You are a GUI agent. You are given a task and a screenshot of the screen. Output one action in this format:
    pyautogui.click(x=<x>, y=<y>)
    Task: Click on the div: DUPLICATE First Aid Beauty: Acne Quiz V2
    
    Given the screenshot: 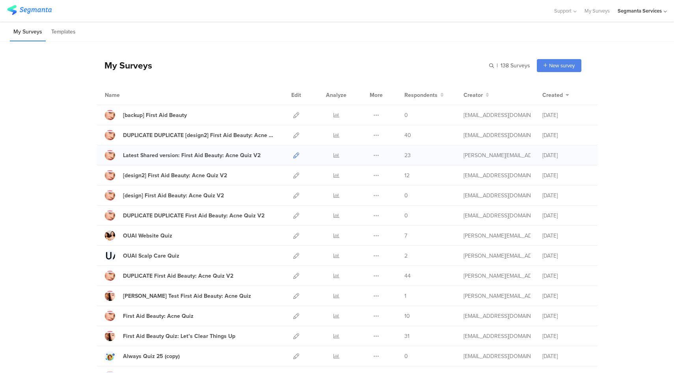 What is the action you would take?
    pyautogui.click(x=178, y=276)
    